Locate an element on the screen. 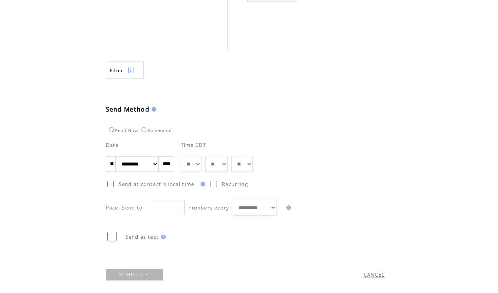 Image resolution: width=498 pixels, height=293 pixels. input: Scheduled is located at coordinates (144, 129).